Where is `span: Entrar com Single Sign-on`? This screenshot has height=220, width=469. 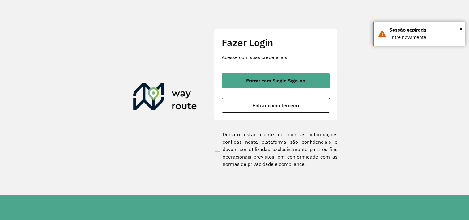 span: Entrar com Single Sign-on is located at coordinates (276, 81).